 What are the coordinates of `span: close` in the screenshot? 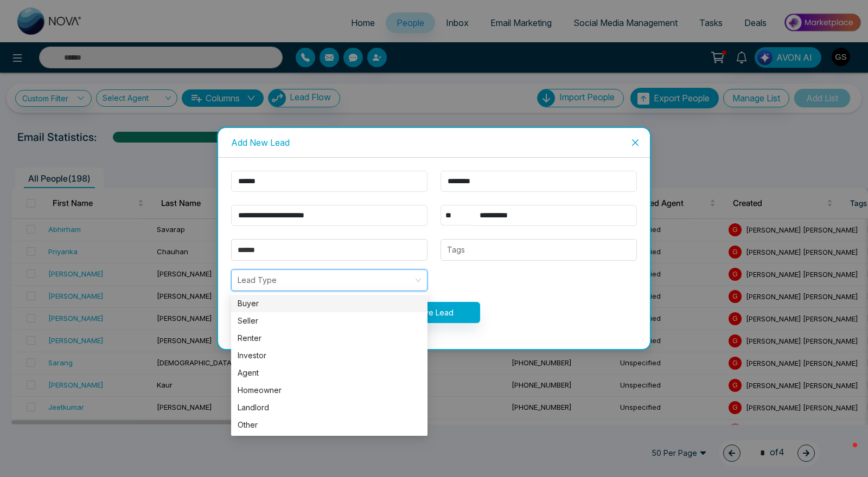 It's located at (635, 143).